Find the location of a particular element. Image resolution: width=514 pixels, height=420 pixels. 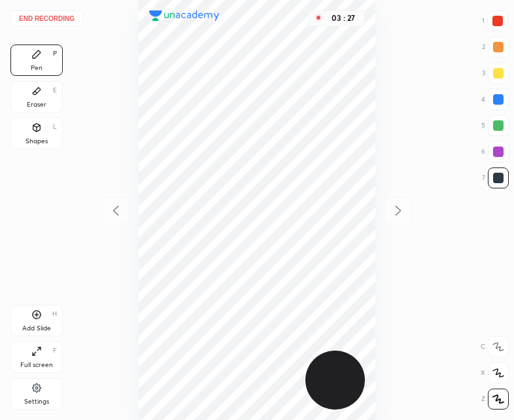

div: Shapes is located at coordinates (36, 141).